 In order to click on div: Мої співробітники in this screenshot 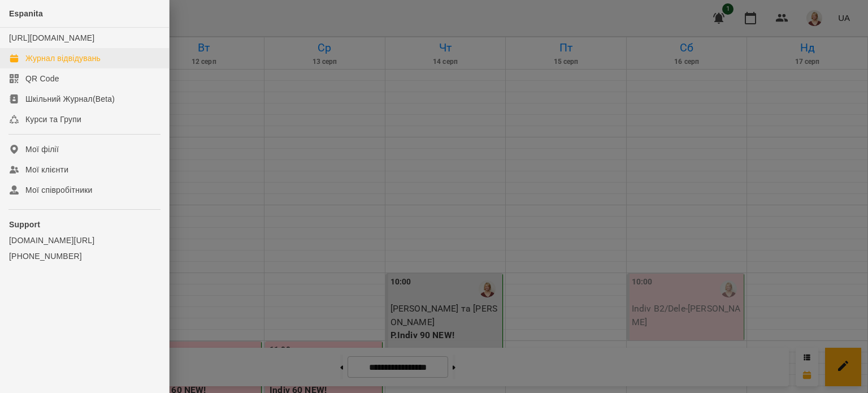, I will do `click(59, 190)`.